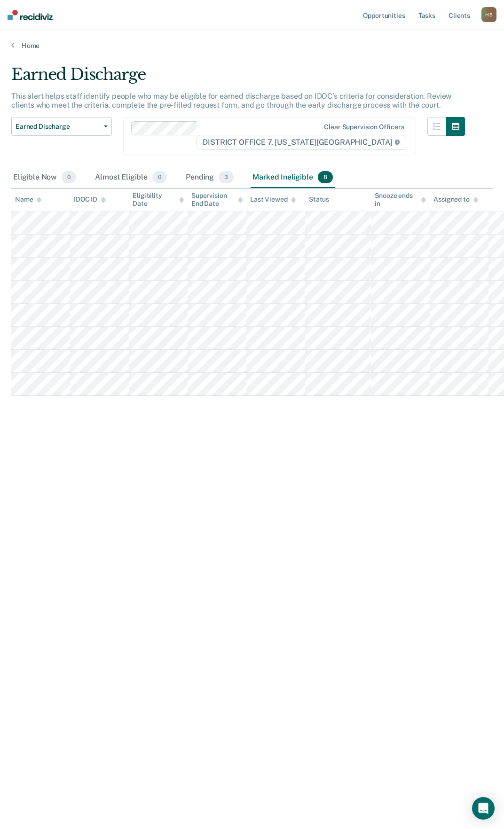 The image size is (504, 829). I want to click on div: Name, so click(28, 199).